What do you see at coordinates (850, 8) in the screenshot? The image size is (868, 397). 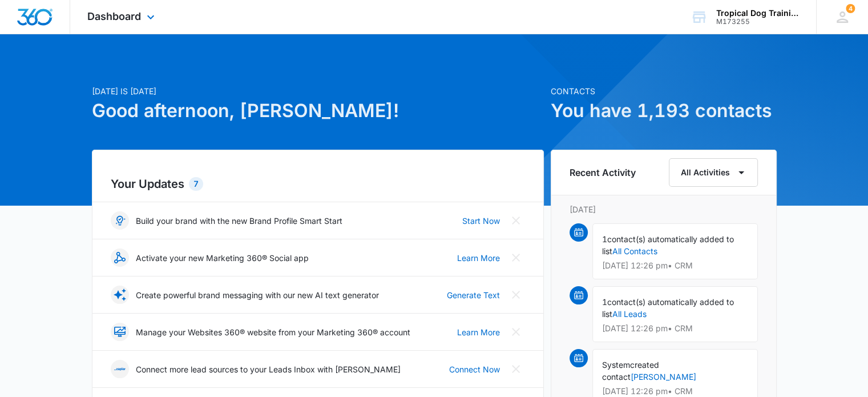 I see `span: 4` at bounding box center [850, 8].